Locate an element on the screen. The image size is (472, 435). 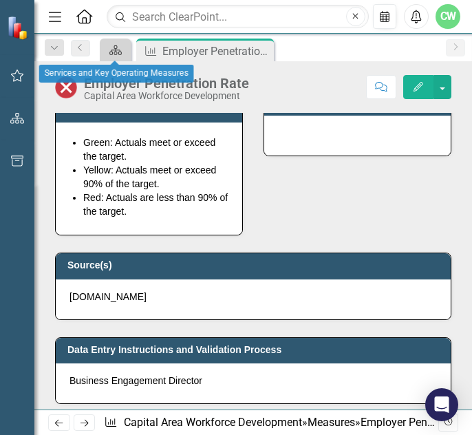
h3: Source(s) is located at coordinates (256, 265).